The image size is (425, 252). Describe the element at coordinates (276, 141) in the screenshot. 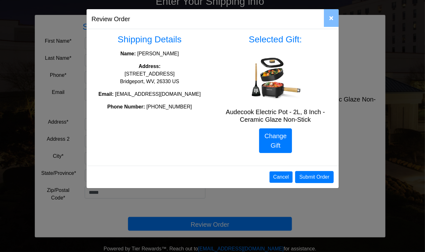

I see `a: Change Gift` at that location.